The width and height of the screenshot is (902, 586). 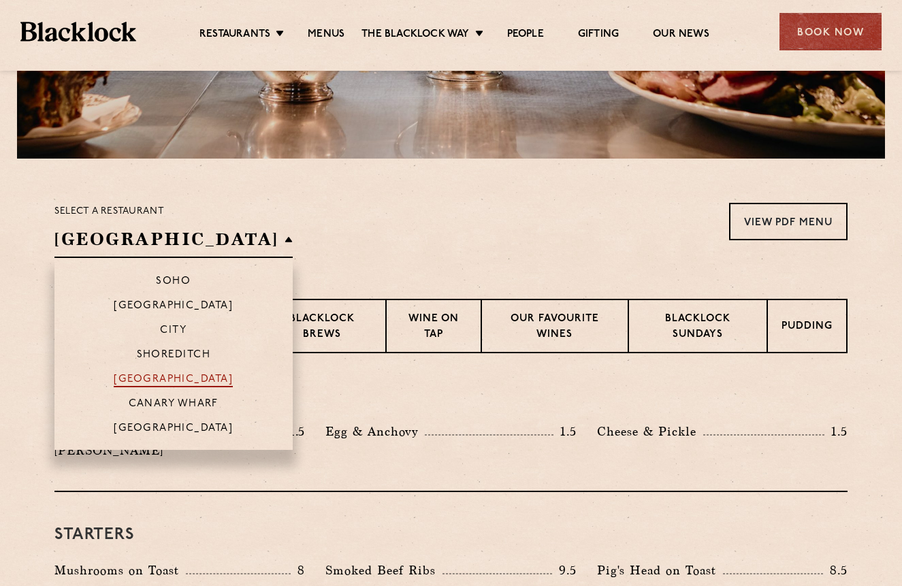 What do you see at coordinates (174, 212) in the screenshot?
I see `p: Select a restaurant` at bounding box center [174, 212].